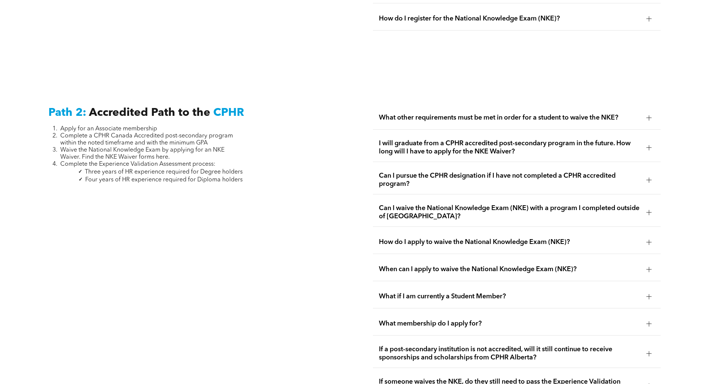 The image size is (709, 384). Describe the element at coordinates (109, 129) in the screenshot. I see `span: Apply for an Associate membership` at that location.